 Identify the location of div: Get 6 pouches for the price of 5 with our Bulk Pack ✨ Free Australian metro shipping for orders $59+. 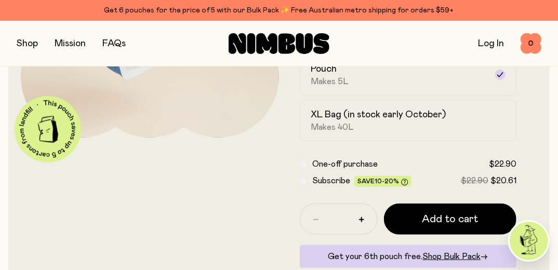
(279, 10).